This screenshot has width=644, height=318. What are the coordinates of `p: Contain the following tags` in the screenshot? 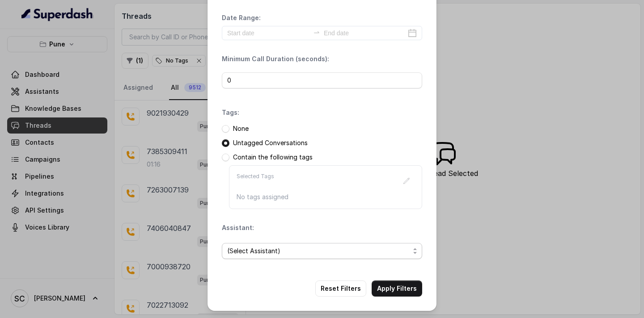 It's located at (273, 157).